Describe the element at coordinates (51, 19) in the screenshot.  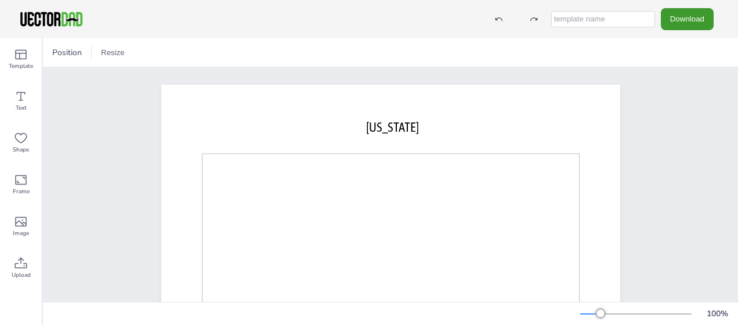
I see `img: VectorDad-1.png` at that location.